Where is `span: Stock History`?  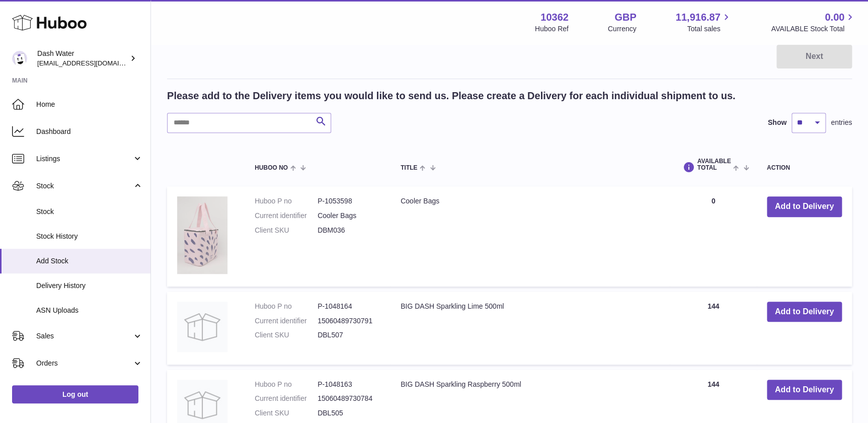 span: Stock History is located at coordinates (90, 236).